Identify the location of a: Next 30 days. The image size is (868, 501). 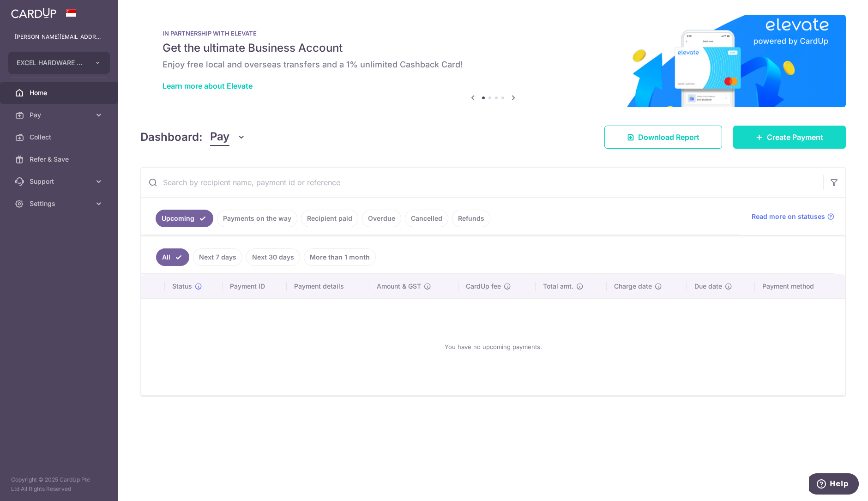
(273, 257).